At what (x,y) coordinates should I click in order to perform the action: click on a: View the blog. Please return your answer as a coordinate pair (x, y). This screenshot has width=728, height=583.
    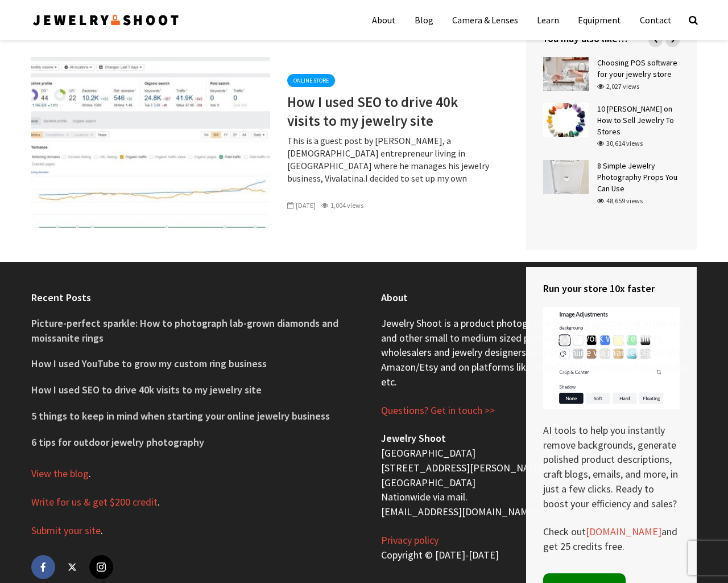
    Looking at the image, I should click on (60, 473).